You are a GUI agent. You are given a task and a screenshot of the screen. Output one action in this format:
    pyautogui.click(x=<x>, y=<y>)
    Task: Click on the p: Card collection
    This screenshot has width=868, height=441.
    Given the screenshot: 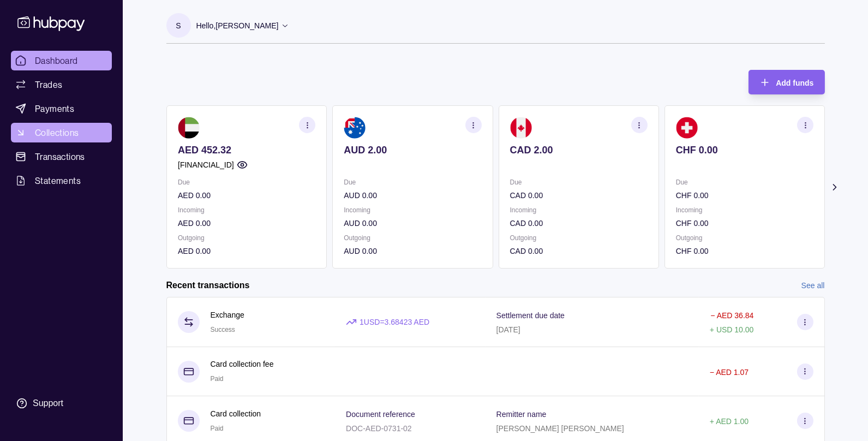 What is the action you would take?
    pyautogui.click(x=236, y=414)
    